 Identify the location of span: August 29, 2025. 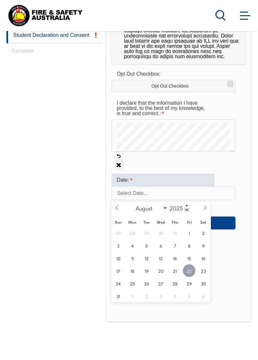
(189, 283).